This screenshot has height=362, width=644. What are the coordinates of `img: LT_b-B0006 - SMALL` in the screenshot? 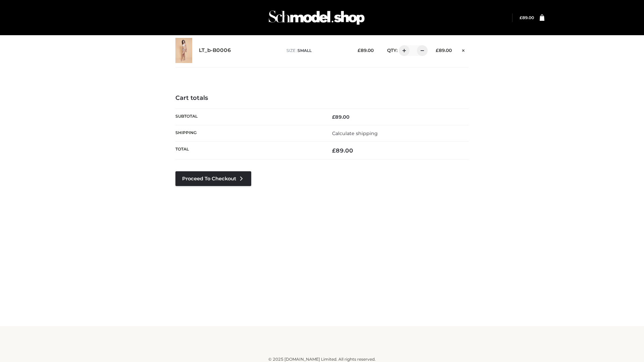 It's located at (184, 50).